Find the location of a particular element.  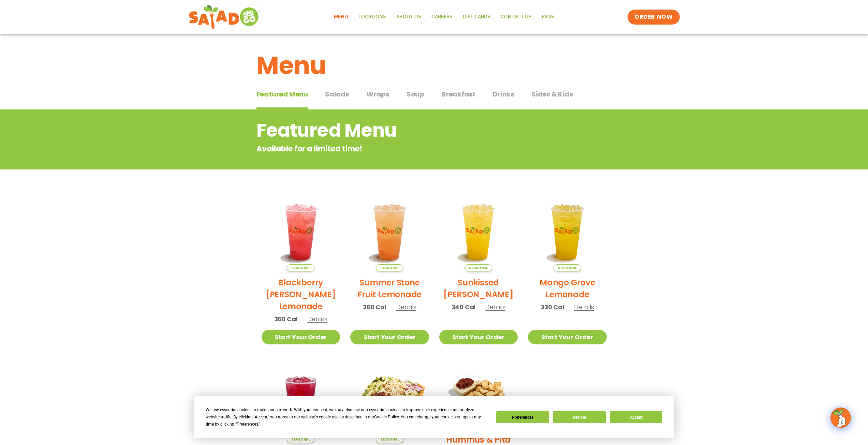

div: Tabbed content is located at coordinates (434, 98).